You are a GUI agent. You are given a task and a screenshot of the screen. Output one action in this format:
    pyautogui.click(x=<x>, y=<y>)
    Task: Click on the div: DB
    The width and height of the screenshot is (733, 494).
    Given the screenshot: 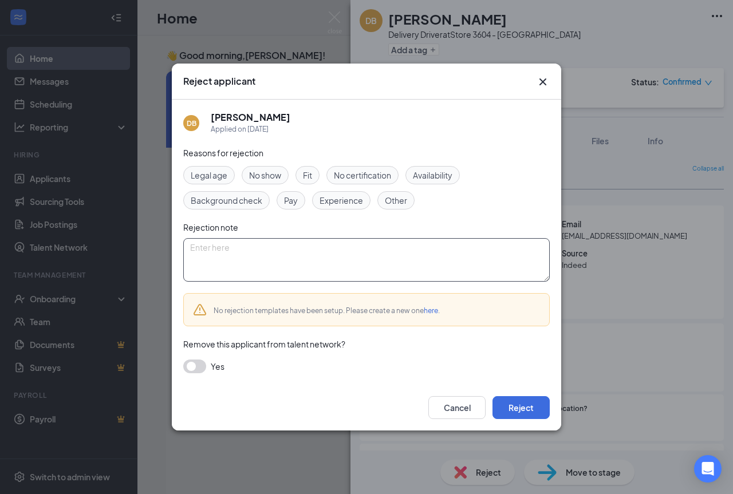 What is the action you would take?
    pyautogui.click(x=191, y=123)
    